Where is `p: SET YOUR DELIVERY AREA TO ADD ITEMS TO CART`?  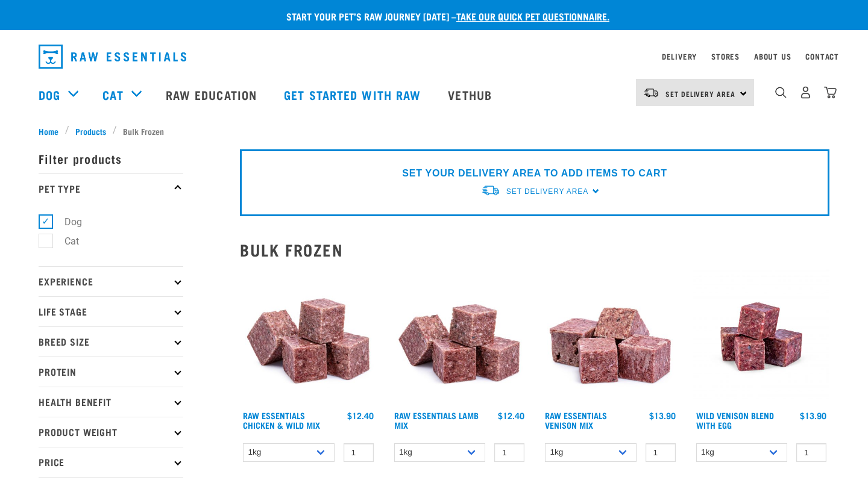 p: SET YOUR DELIVERY AREA TO ADD ITEMS TO CART is located at coordinates (534, 174).